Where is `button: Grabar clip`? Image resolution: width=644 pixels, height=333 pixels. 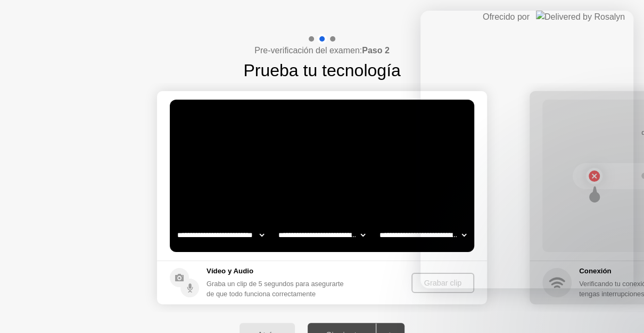 button: Grabar clip is located at coordinates (443, 283).